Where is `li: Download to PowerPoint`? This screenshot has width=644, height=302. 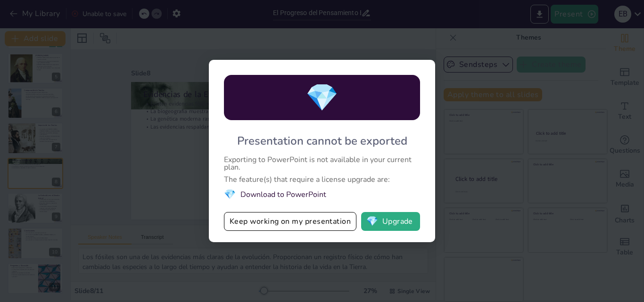 li: Download to PowerPoint is located at coordinates (322, 194).